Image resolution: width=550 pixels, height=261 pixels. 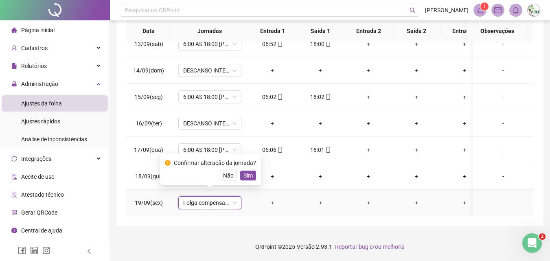 I want to click on span: info-circle, so click(x=14, y=231).